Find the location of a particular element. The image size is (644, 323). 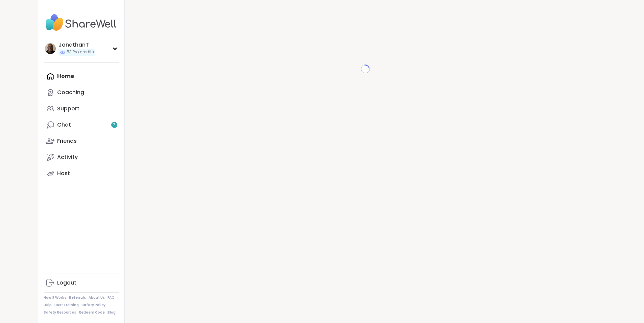

div: Friends is located at coordinates (67, 141).